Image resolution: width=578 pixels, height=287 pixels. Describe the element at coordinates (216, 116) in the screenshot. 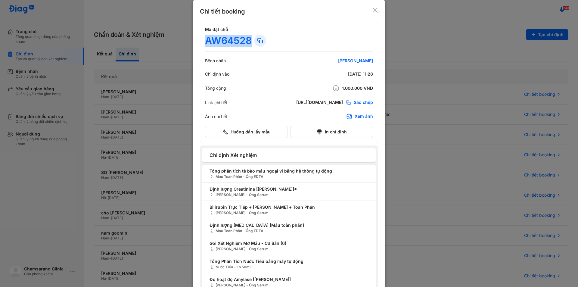

I see `div: Ảnh chi tiết` at that location.